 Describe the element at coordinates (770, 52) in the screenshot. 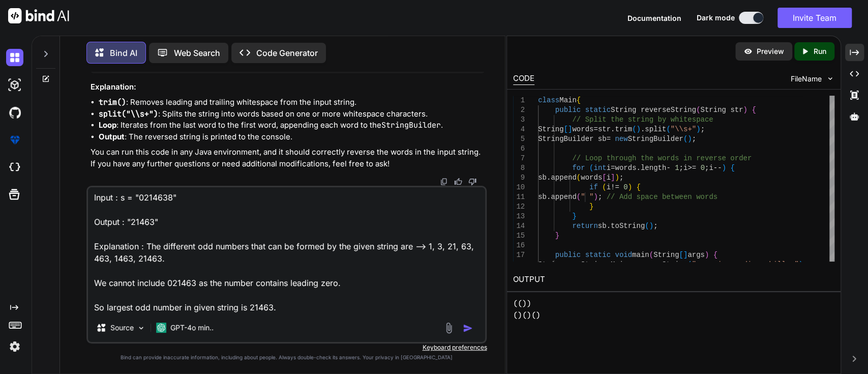

I see `p: Preview` at that location.